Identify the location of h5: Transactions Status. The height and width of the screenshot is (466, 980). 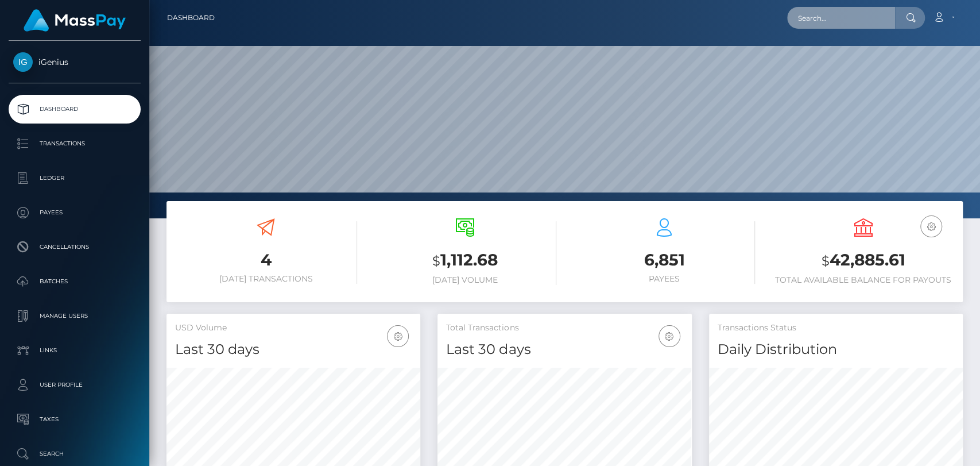
(835, 328).